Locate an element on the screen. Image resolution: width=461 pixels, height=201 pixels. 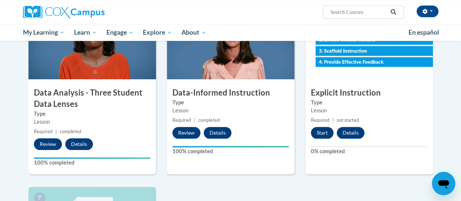
h3: Explicit Instruction is located at coordinates (369, 93).